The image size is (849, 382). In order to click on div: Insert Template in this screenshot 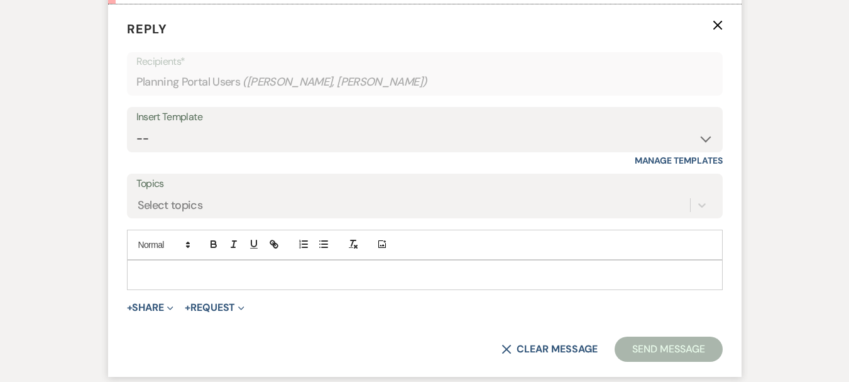, I will do `click(425, 117)`.